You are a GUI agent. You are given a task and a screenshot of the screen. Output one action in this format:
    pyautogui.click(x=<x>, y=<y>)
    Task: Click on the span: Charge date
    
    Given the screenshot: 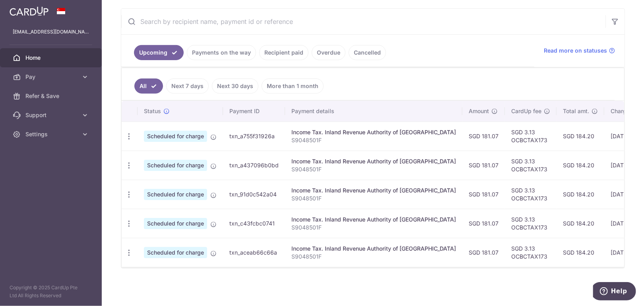 What is the action you would take?
    pyautogui.click(x=627, y=111)
    